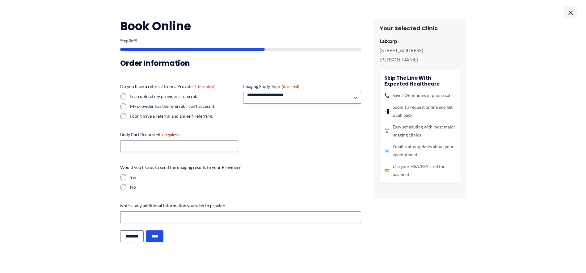 This screenshot has height=273, width=586. I want to click on span: 3, so click(130, 40).